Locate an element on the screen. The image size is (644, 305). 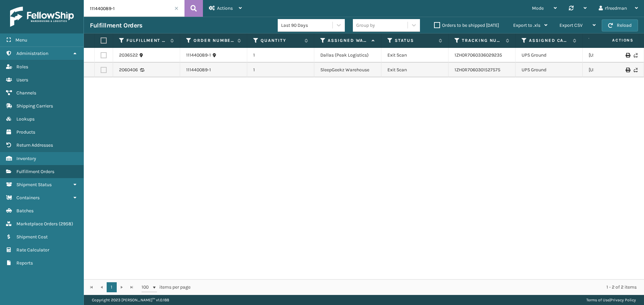
span: Administration is located at coordinates (32, 53).